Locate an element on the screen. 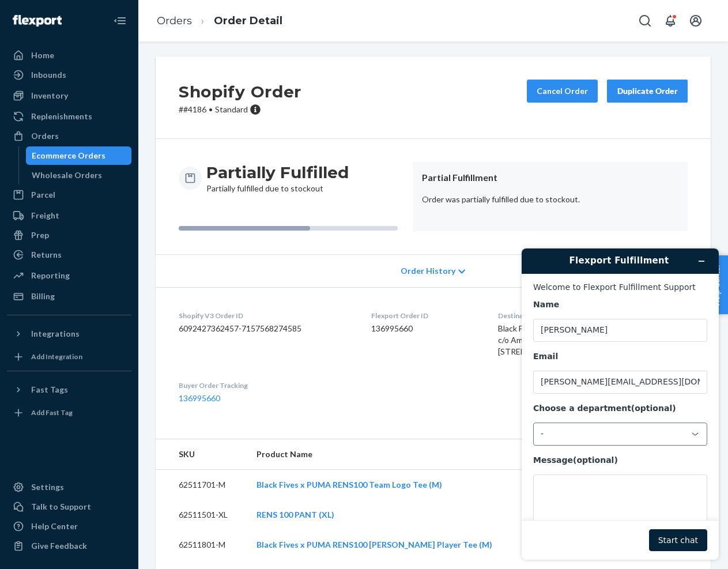  img: Flexport logo is located at coordinates (37, 21).